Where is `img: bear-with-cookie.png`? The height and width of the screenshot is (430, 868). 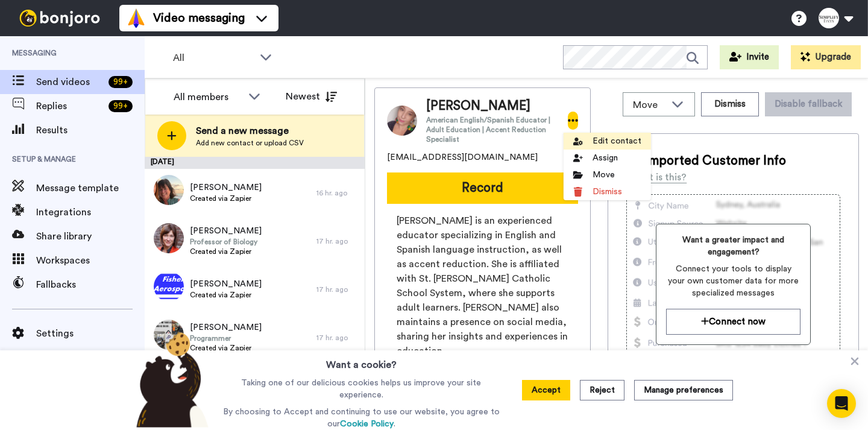
img: bear-with-cookie.png is located at coordinates (170, 379).